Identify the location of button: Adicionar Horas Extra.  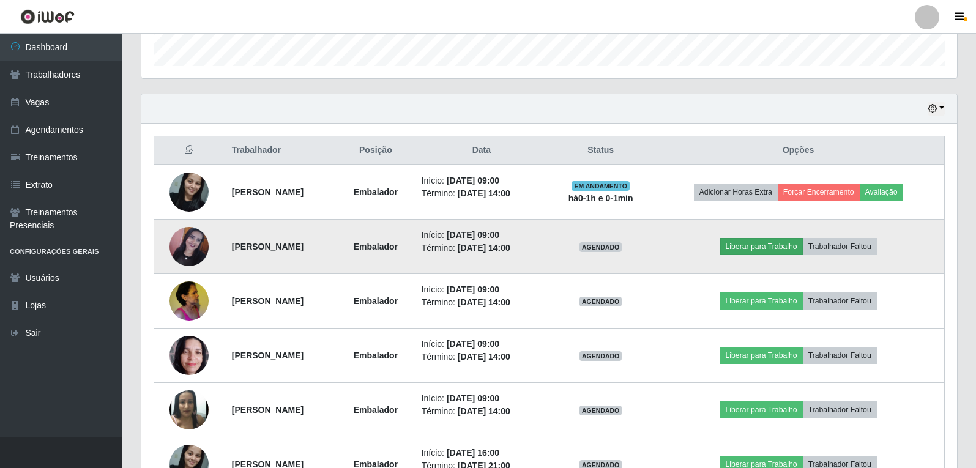
(736, 192).